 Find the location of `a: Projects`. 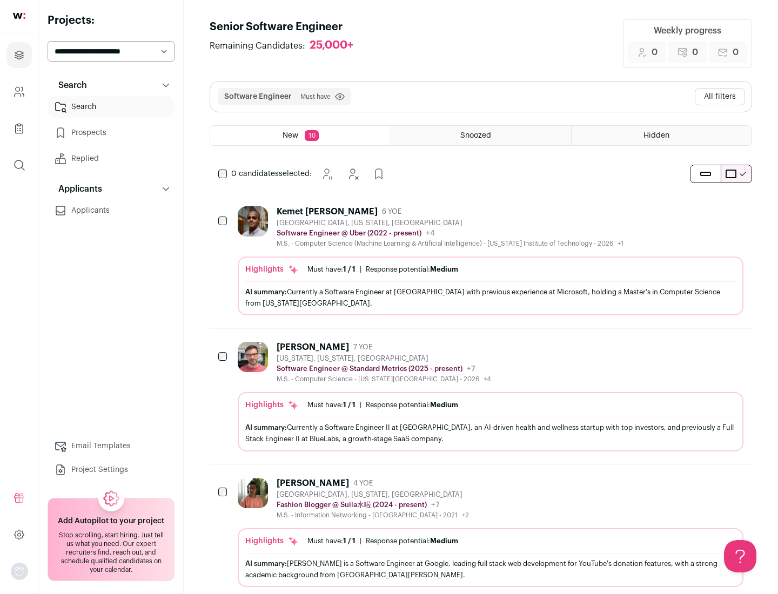

a: Projects is located at coordinates (19, 55).